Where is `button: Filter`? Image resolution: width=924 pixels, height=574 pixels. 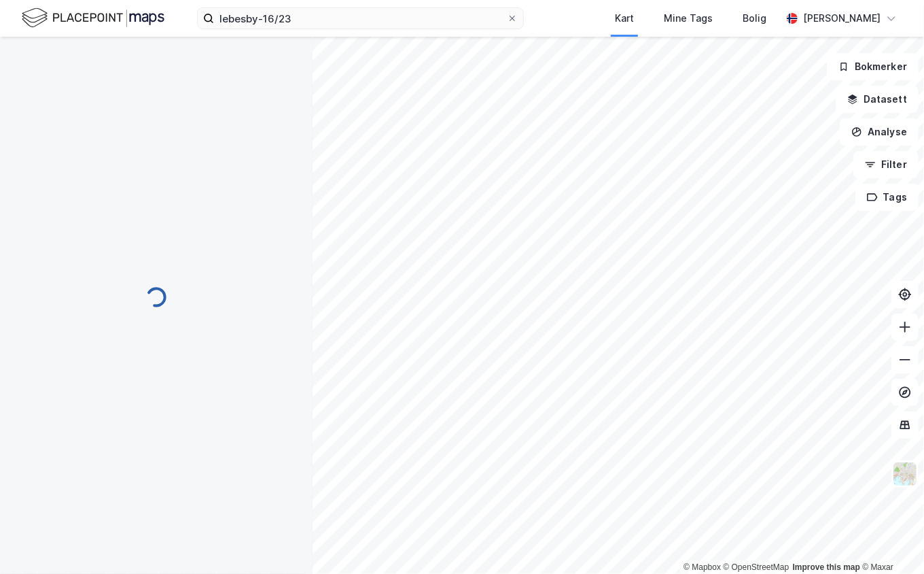
button: Filter is located at coordinates (886, 164).